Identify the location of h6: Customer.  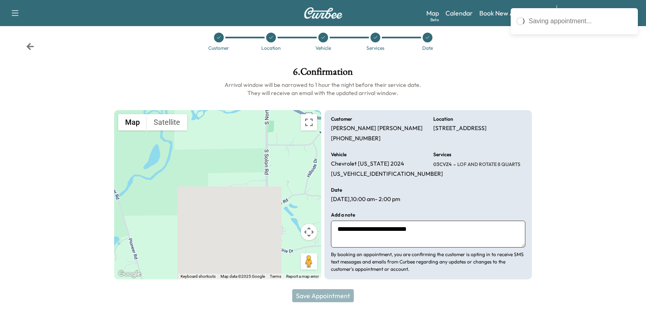
(342, 119).